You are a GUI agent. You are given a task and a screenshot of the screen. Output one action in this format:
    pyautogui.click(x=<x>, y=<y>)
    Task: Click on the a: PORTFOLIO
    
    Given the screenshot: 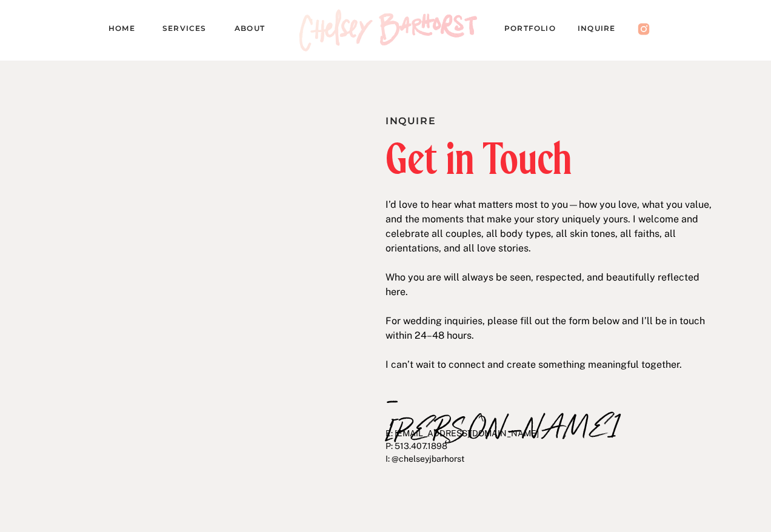 What is the action you would take?
    pyautogui.click(x=536, y=30)
    